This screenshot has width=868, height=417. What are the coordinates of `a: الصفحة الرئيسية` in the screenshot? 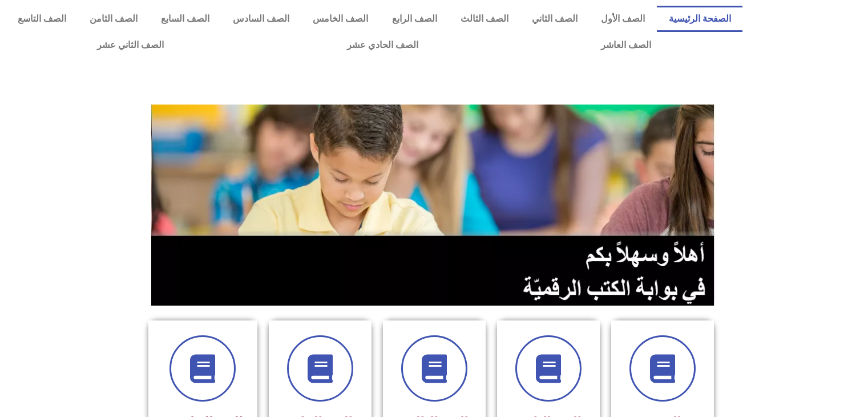 It's located at (700, 19).